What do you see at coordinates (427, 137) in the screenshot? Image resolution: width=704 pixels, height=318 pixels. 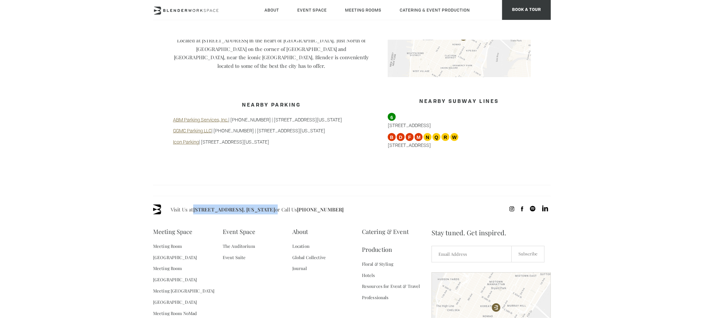 I see `span: N` at bounding box center [427, 137].